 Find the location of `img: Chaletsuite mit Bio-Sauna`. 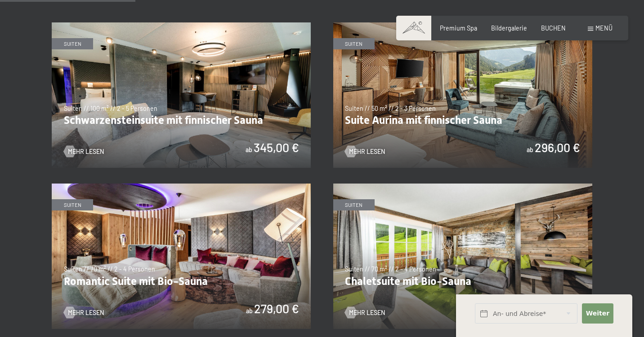

img: Chaletsuite mit Bio-Sauna is located at coordinates (463, 257).